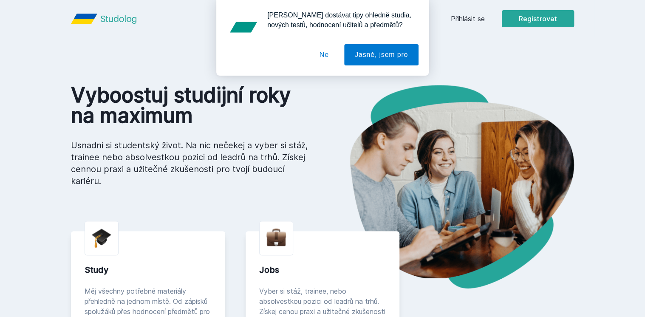 Image resolution: width=645 pixels, height=317 pixels. What do you see at coordinates (323, 270) in the screenshot?
I see `div: Jobs` at bounding box center [323, 270].